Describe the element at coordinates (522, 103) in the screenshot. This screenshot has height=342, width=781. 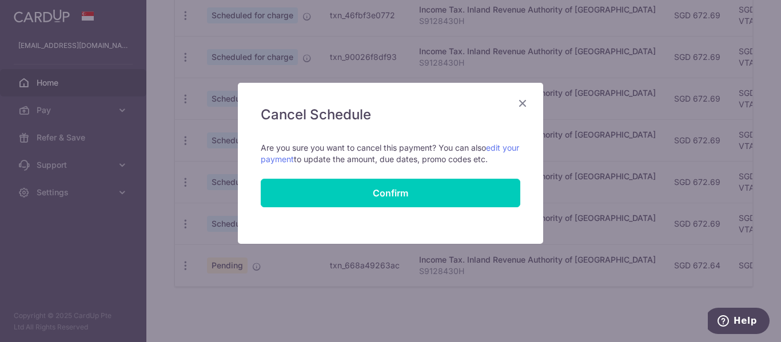
I see `button: Close` at that location.